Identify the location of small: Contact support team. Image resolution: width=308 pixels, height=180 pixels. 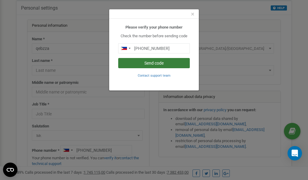
(154, 75).